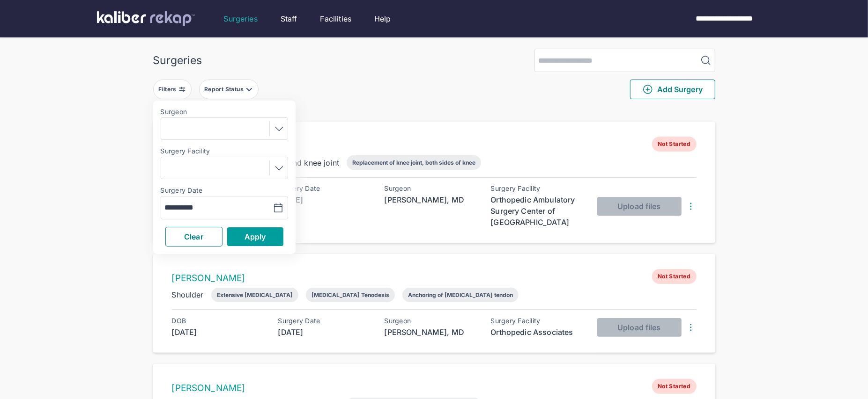 The height and width of the screenshot is (399, 868). Describe the element at coordinates (182, 90) in the screenshot. I see `img: faders-horizontal-grey.d550dbda.svg` at that location.